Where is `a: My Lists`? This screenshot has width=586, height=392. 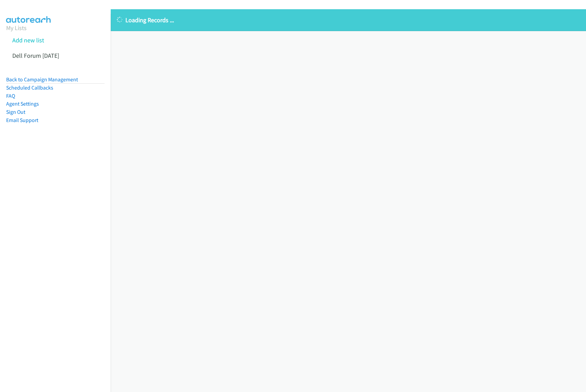
a: My Lists is located at coordinates (16, 28).